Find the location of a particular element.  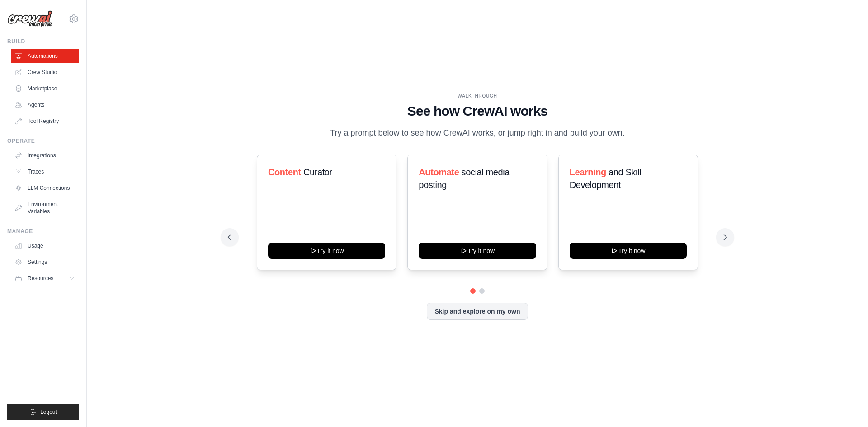

div: Operate is located at coordinates (43, 141).